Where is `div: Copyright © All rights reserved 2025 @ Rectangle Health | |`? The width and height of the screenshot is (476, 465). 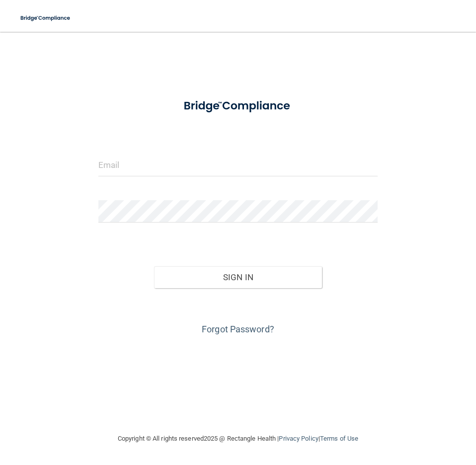
div: Copyright © All rights reserved 2025 @ Rectangle Health | | is located at coordinates (238, 439).